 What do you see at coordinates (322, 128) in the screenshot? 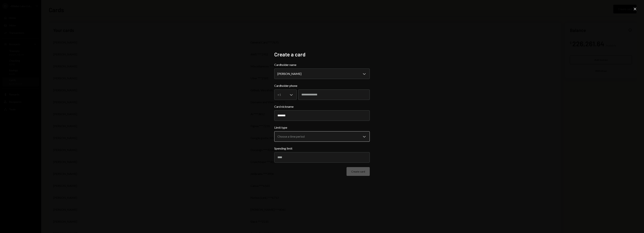
I see `label: Limit type` at bounding box center [322, 128].